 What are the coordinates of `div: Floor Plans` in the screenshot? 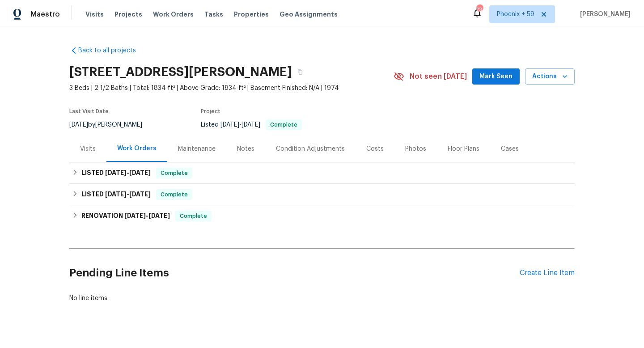 It's located at (463, 149).